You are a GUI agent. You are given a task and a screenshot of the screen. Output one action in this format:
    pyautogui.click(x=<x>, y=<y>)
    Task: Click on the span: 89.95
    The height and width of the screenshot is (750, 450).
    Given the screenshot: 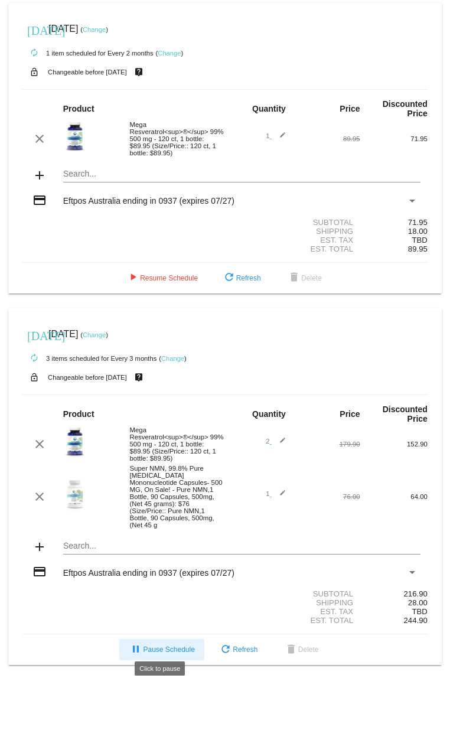 What is the action you would take?
    pyautogui.click(x=417, y=249)
    